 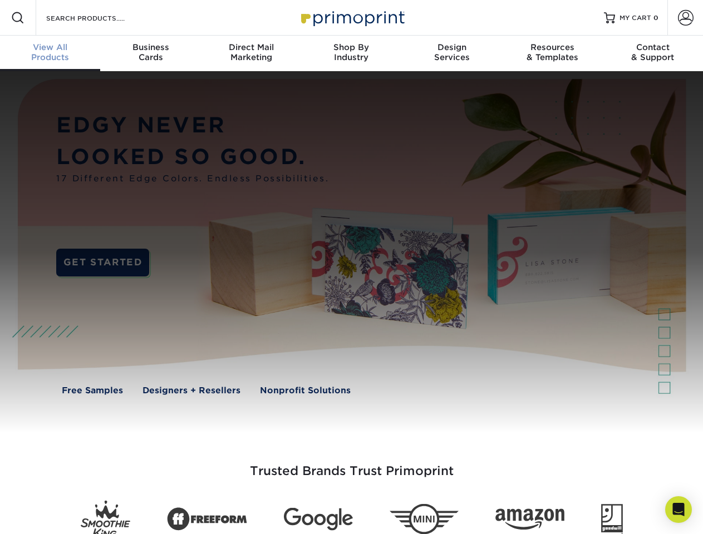 What do you see at coordinates (251, 52) in the screenshot?
I see `div: Marketing` at bounding box center [251, 52].